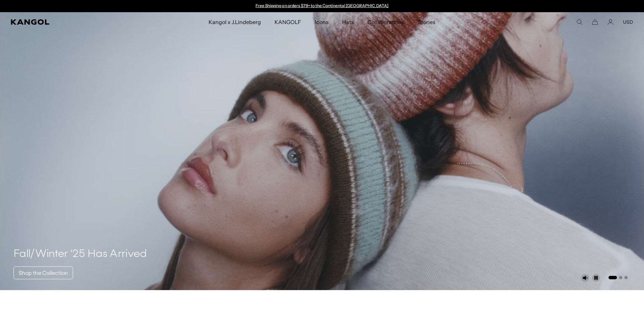  What do you see at coordinates (626, 277) in the screenshot?
I see `button: Go to slide 3` at bounding box center [626, 277].